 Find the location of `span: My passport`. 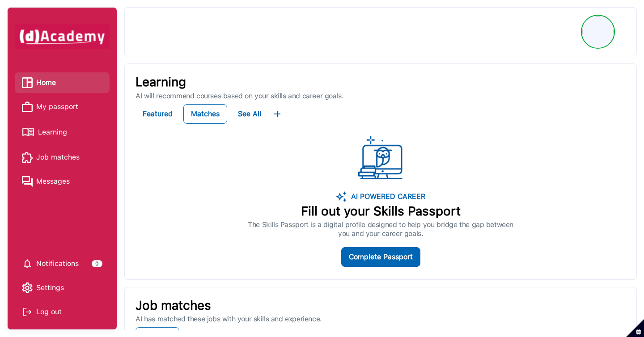

span: My passport is located at coordinates (57, 107).